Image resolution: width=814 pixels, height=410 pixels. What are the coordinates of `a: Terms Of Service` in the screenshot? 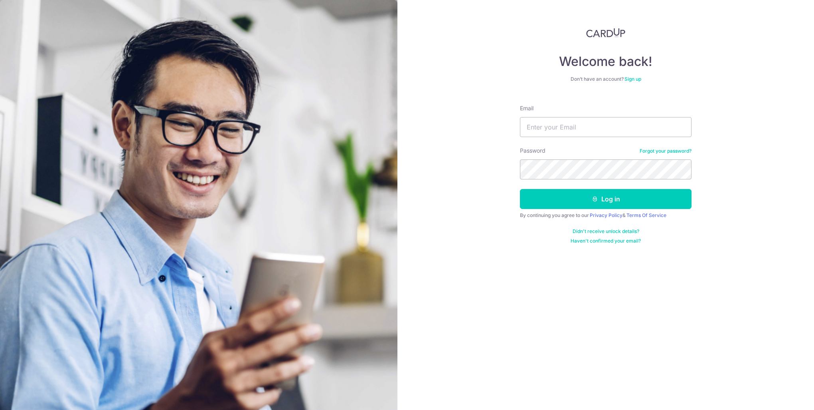 It's located at (647, 215).